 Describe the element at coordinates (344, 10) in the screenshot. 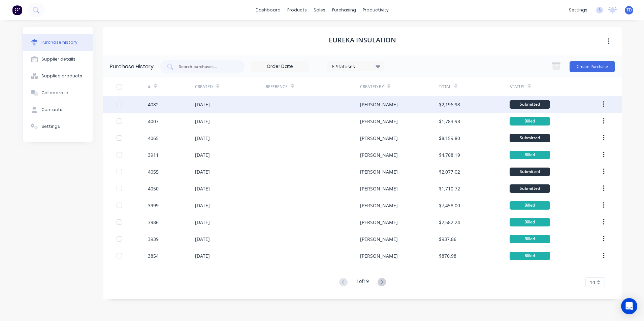

I see `div: purchasing` at that location.